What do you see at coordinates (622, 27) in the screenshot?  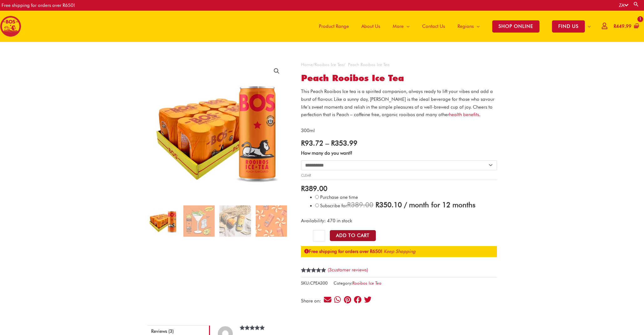 I see `bdi: 449.99` at bounding box center [622, 27].